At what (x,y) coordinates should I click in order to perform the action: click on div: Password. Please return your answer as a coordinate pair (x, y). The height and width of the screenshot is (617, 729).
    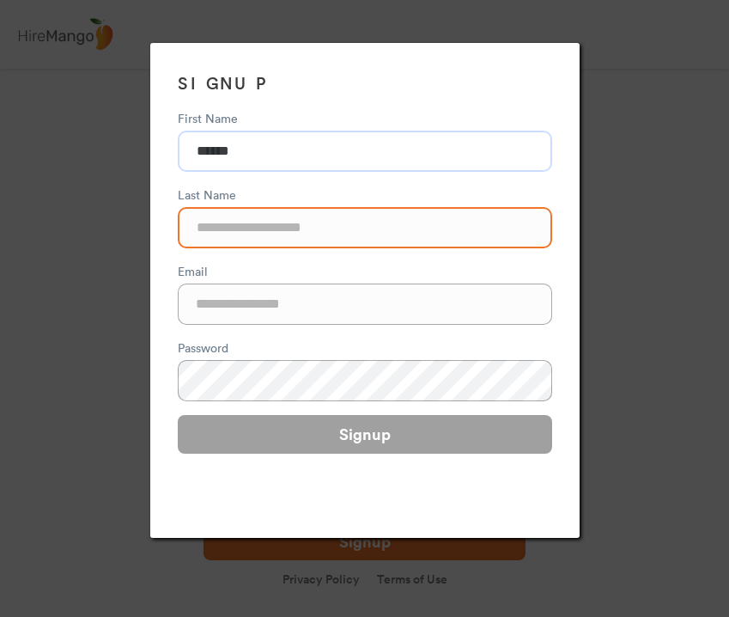
    Looking at the image, I should click on (365, 347).